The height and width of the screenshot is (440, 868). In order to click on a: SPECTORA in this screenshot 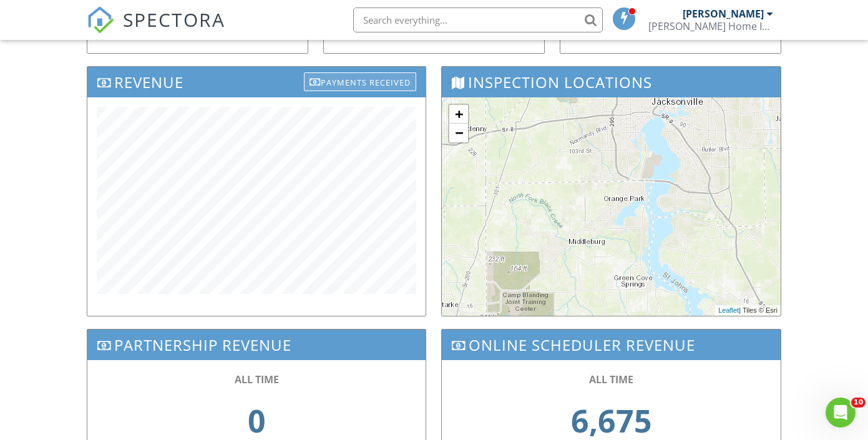, I will do `click(156, 30)`.